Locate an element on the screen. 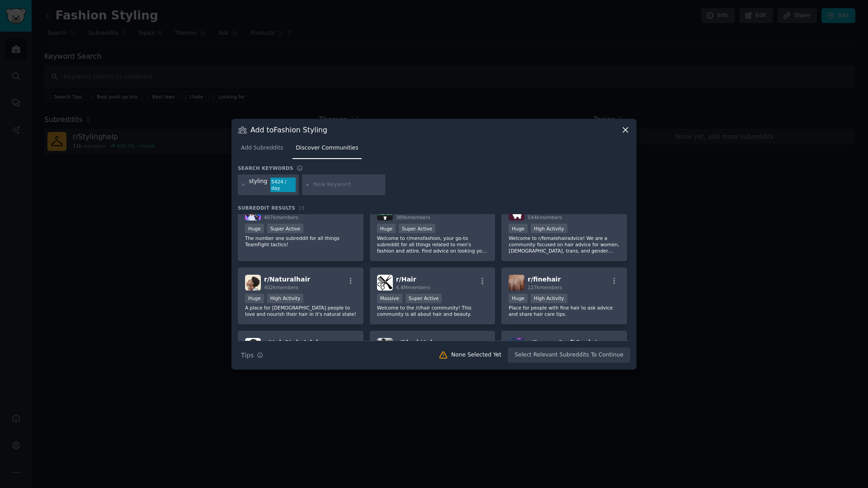 The height and width of the screenshot is (488, 868). span: 407k members is located at coordinates (281, 217).